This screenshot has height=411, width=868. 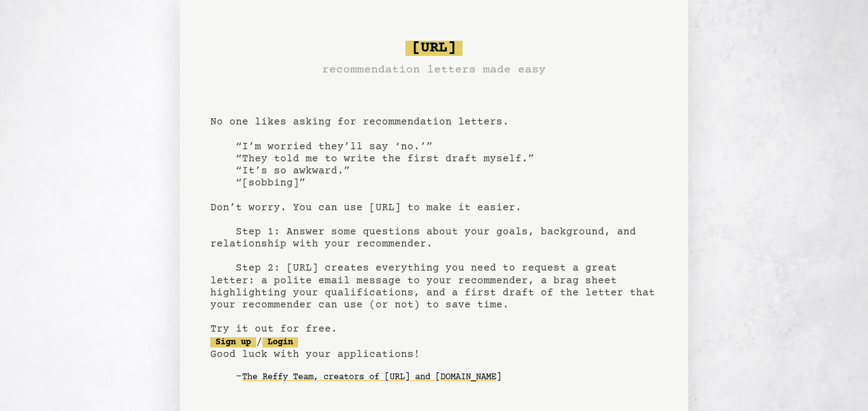 What do you see at coordinates (434, 222) in the screenshot?
I see `pre: No one likes asking for recommendation letters. “I’m worried they’ll say ‘no.’” “They told me to ...` at bounding box center [434, 222].